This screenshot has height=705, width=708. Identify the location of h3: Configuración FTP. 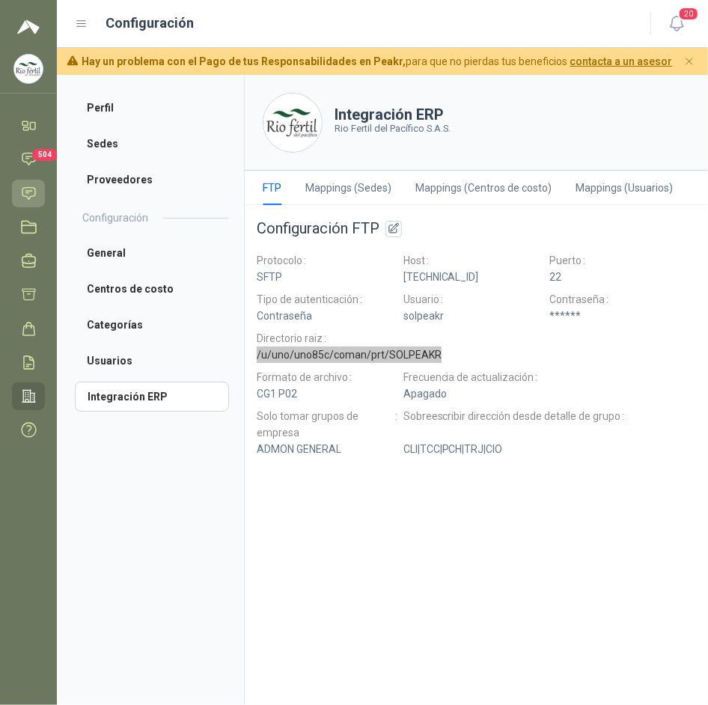
(476, 228).